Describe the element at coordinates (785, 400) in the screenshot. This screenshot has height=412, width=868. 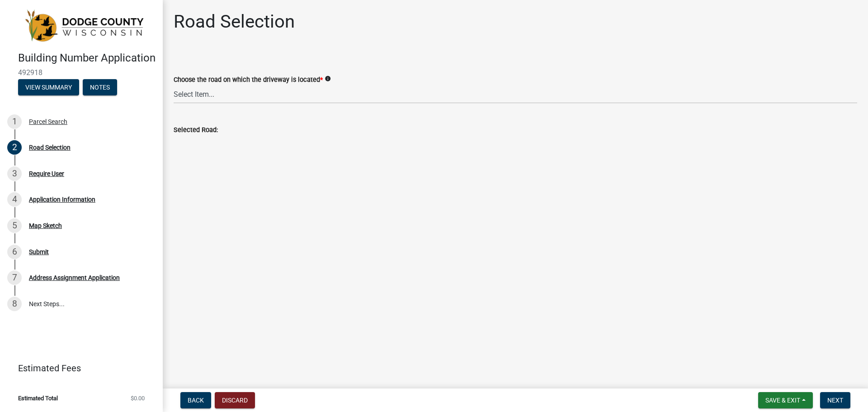
I see `button: Save & Exit` at that location.